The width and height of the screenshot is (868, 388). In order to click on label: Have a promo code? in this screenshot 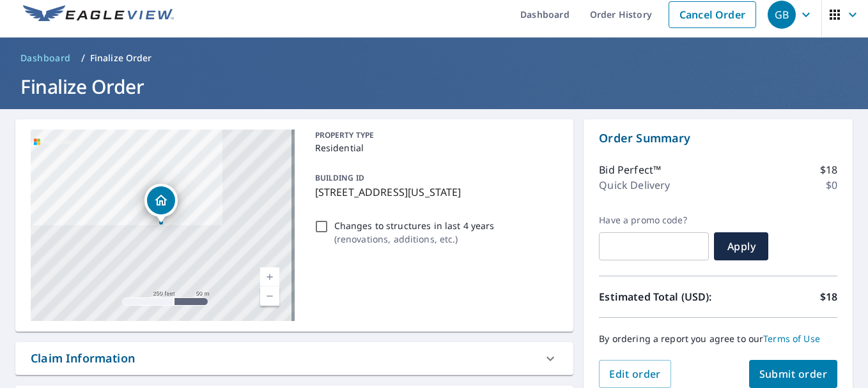, I will do `click(654, 221)`.